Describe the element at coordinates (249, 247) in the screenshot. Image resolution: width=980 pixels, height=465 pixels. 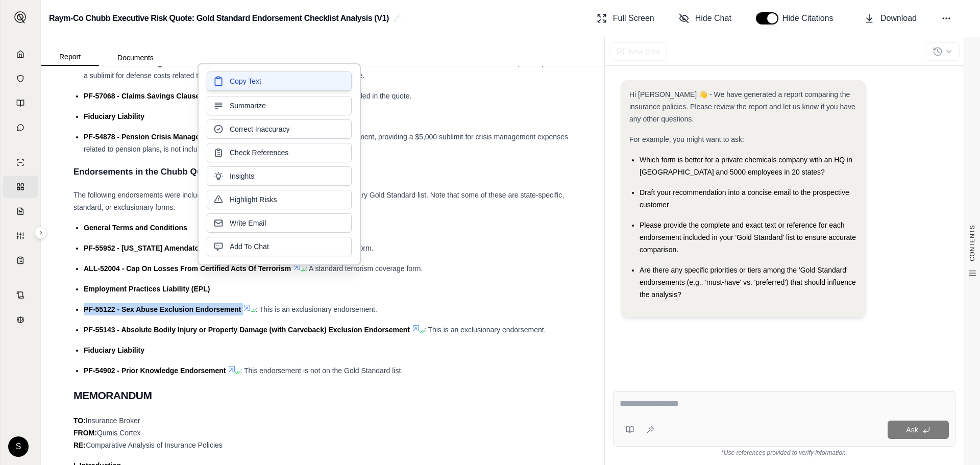
I see `span: Add To Chat` at that location.